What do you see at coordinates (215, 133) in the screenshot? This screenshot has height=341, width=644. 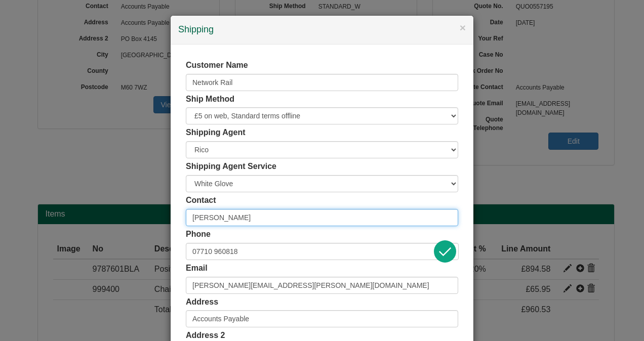 I see `label: Shipping Agent` at bounding box center [215, 133].